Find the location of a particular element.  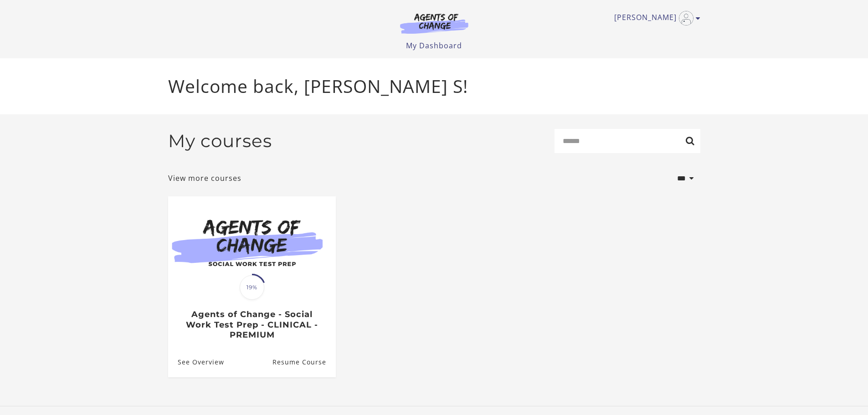

a: Agents of Change - Social Work Test Prep - CLINICAL - PREMIUM: Resume Course is located at coordinates (303, 362).